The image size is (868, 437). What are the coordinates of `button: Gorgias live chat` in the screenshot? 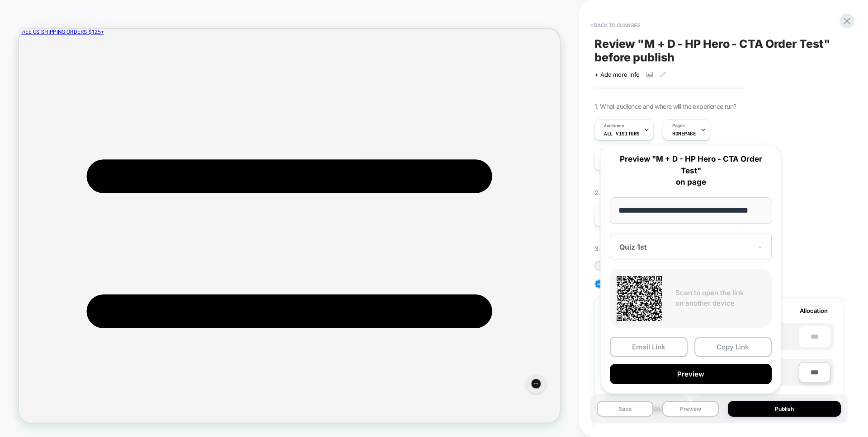 It's located at (18, 16).